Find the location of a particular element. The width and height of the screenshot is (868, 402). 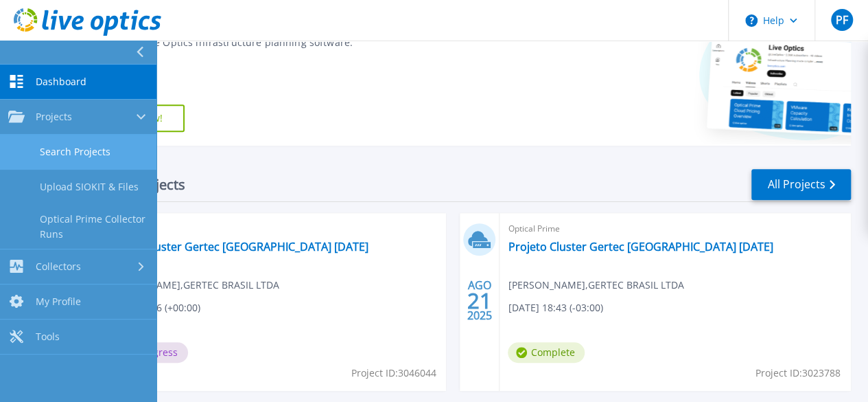

a: All Projects is located at coordinates (801, 184).